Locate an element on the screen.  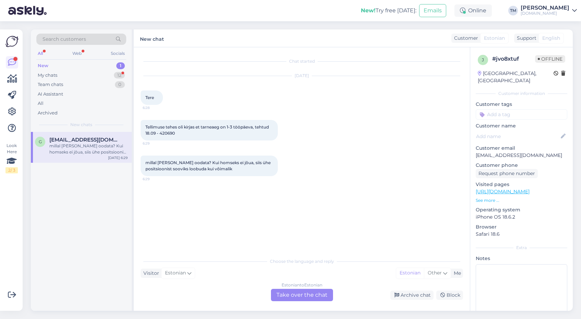
span: j is located at coordinates (483, 60).